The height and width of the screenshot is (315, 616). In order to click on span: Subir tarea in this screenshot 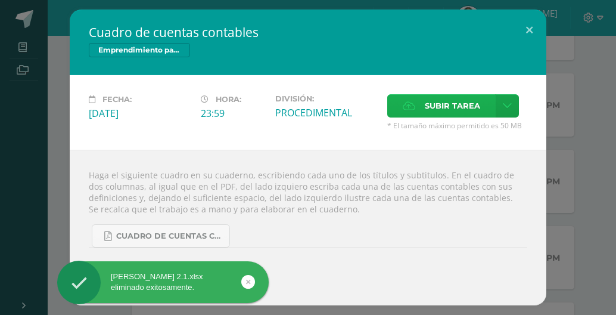, I will do `click(452, 106)`.